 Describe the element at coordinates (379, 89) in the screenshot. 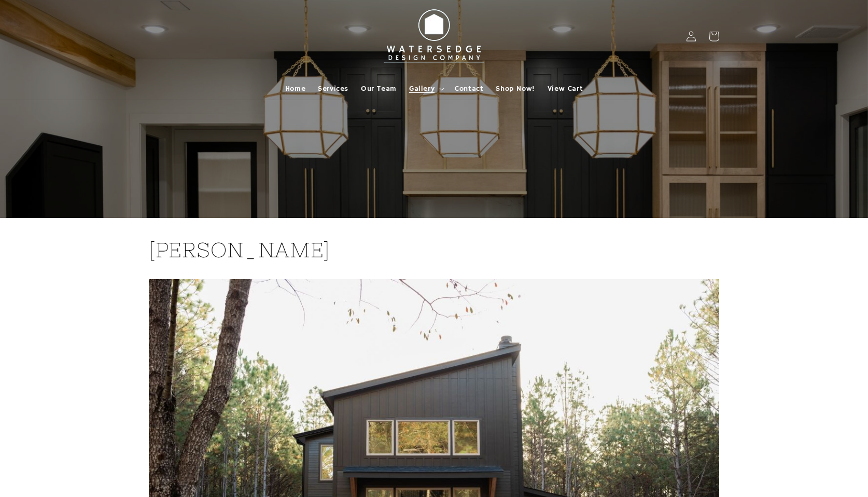

I see `span: Our Team` at that location.